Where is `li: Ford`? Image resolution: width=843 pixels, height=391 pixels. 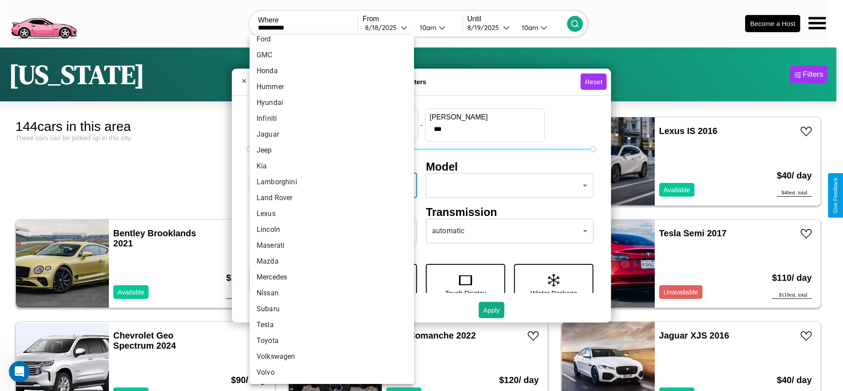 li: Ford is located at coordinates (331, 39).